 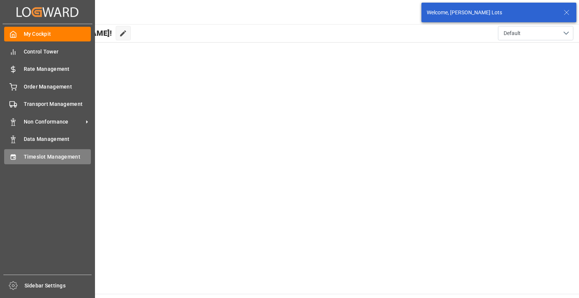 What do you see at coordinates (54, 122) in the screenshot?
I see `span: Non Conformance` at bounding box center [54, 122].